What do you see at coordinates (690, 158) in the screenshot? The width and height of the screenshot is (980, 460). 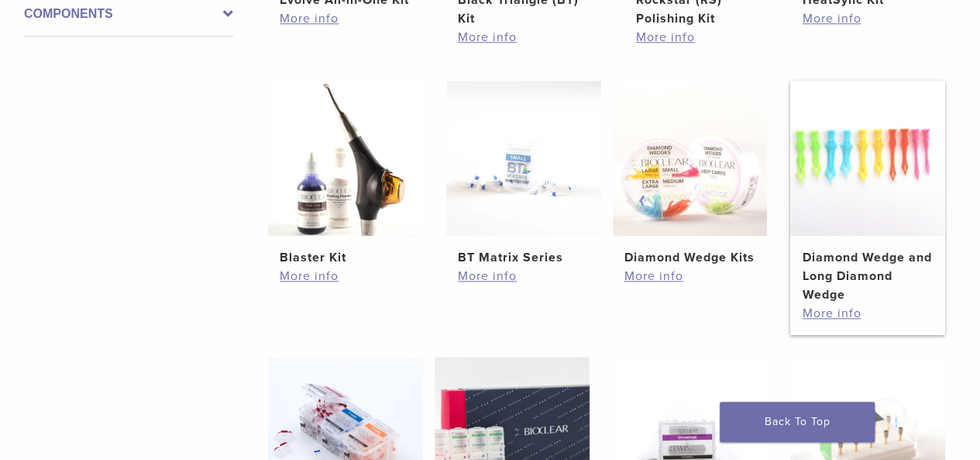 I see `img: Diamond Wedge Kits` at bounding box center [690, 158].